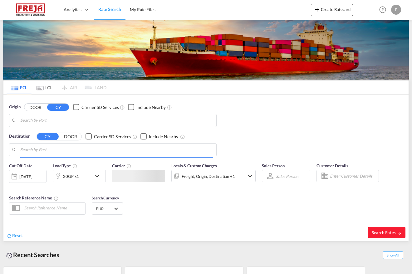  Describe the element at coordinates (21, 166) in the screenshot. I see `span: Cut Off Date` at that location.